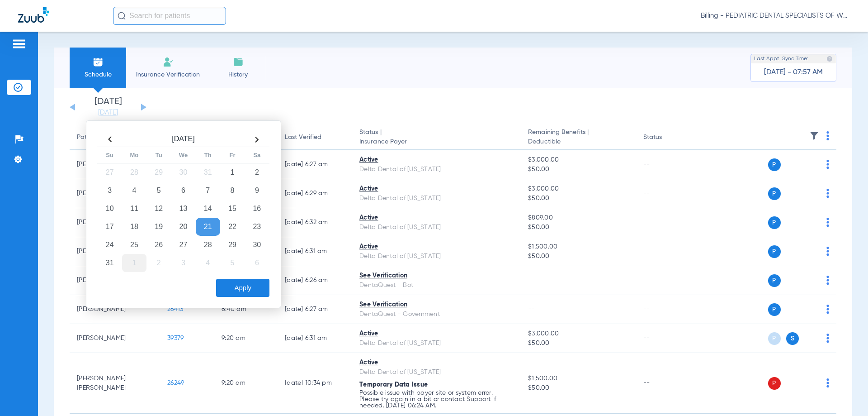  What do you see at coordinates (666, 138) in the screenshot?
I see `th: Status` at bounding box center [666, 138].